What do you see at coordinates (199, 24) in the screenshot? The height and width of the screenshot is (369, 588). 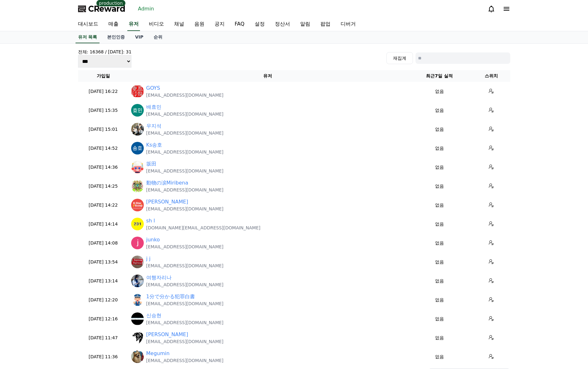 I see `a: 음원` at bounding box center [199, 24].